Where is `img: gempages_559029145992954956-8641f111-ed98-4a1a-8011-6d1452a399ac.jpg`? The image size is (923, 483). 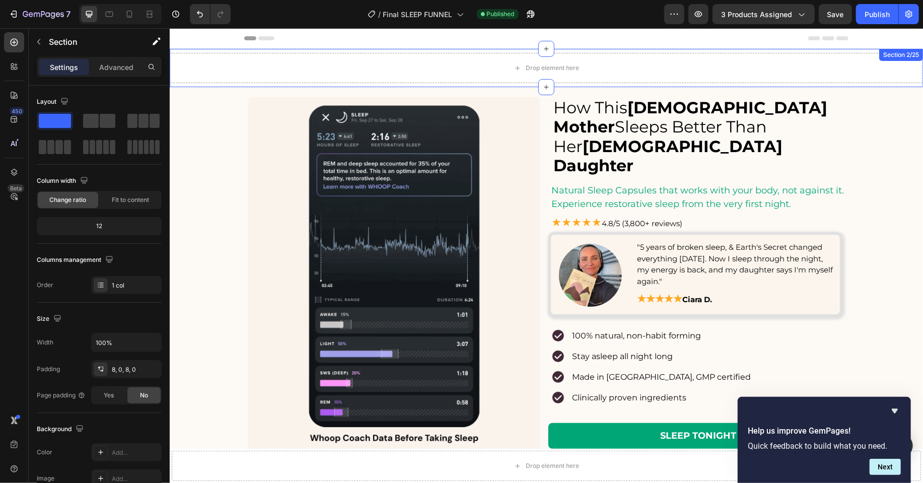 img: gempages_559029145992954956-8641f111-ed98-4a1a-8011-6d1452a399ac.jpg is located at coordinates (421, 247).